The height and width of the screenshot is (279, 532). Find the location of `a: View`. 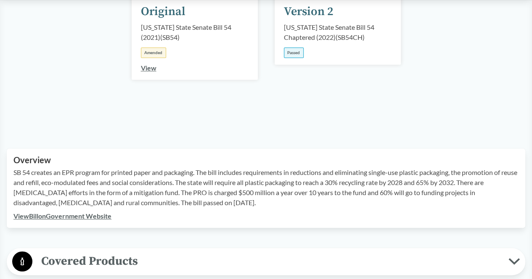

a: View is located at coordinates (148, 68).